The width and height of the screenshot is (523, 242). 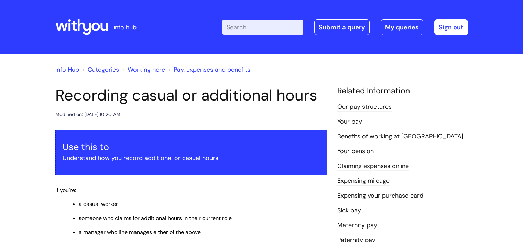 What do you see at coordinates (125, 27) in the screenshot?
I see `p: info hub` at bounding box center [125, 27].